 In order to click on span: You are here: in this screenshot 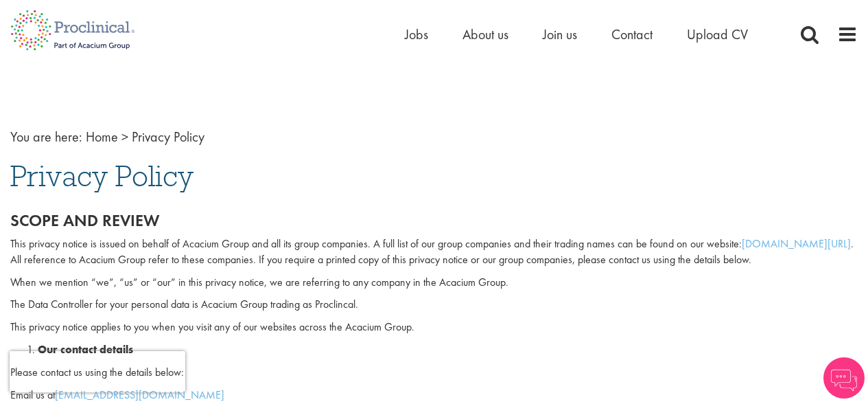, I will do `click(46, 137)`.